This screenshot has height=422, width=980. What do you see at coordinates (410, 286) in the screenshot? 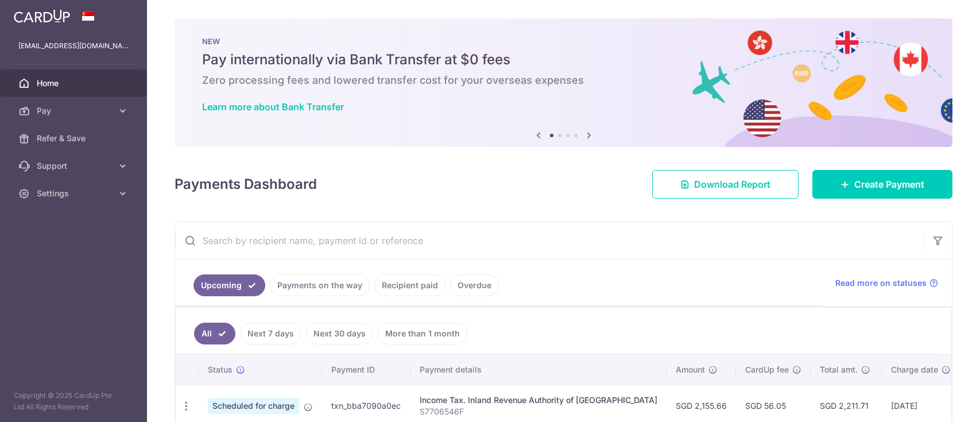
I see `a: Recipient paid` at bounding box center [410, 286].